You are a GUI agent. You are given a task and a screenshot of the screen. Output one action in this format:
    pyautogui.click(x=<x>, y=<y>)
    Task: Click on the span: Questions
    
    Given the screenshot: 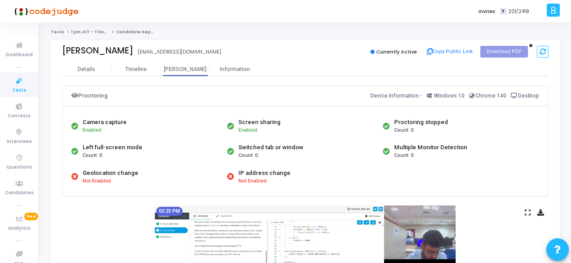 What is the action you would take?
    pyautogui.click(x=19, y=167)
    